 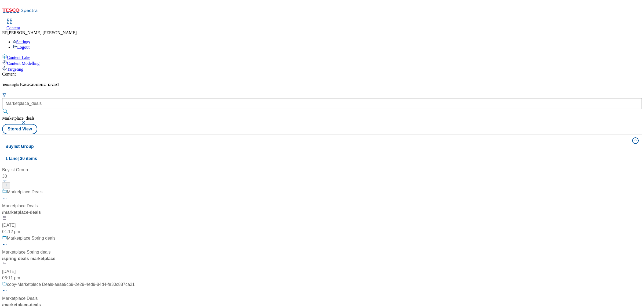 I want to click on h4: Buylist Group, so click(x=317, y=146).